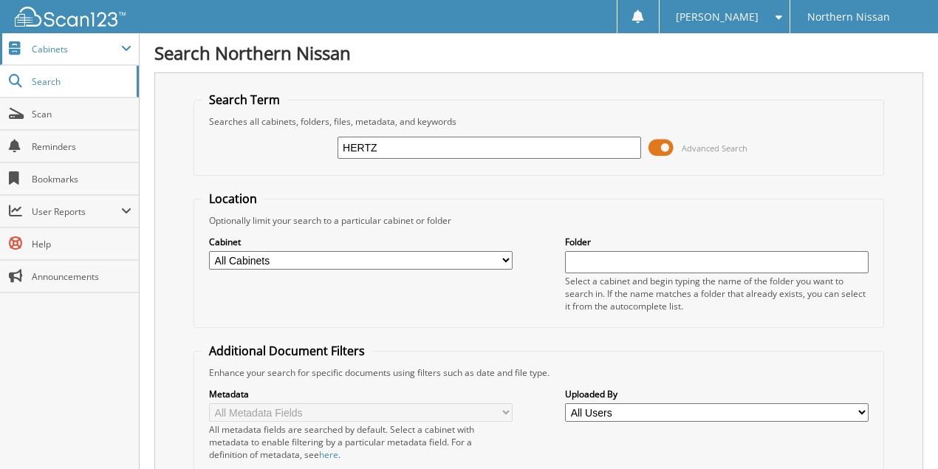 The image size is (938, 469). Describe the element at coordinates (717, 293) in the screenshot. I see `div: Select a cabinet and begin typing the name of the folder you want to search in. If the name match...` at that location.